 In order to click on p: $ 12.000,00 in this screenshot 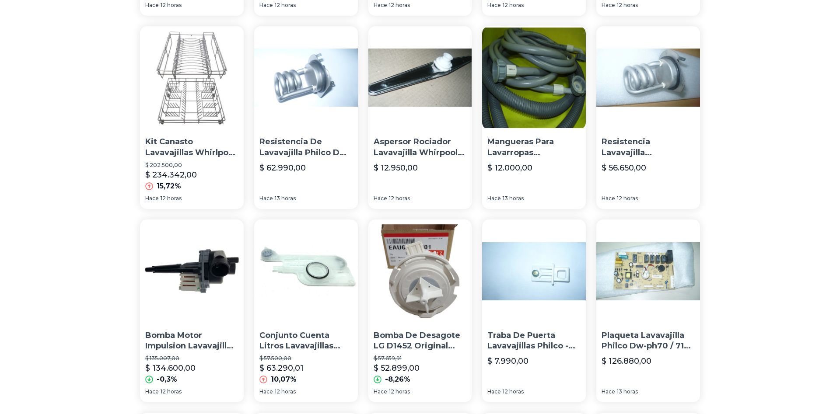, I will do `click(509, 168)`.